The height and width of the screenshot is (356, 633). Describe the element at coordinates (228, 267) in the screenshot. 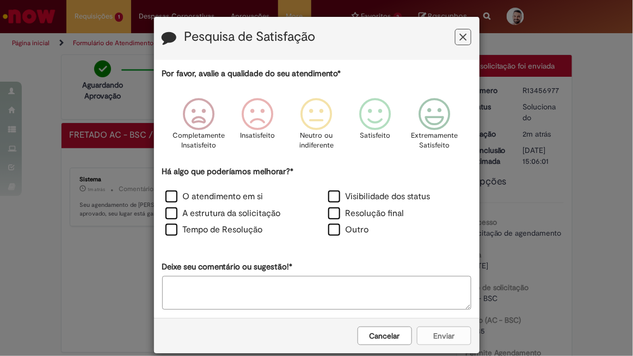

I see `label: Deixe seu comentário ou sugestão!*` at that location.